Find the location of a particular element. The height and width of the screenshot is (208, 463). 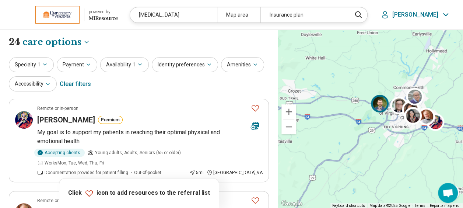

h1: 24 is located at coordinates (49, 42).